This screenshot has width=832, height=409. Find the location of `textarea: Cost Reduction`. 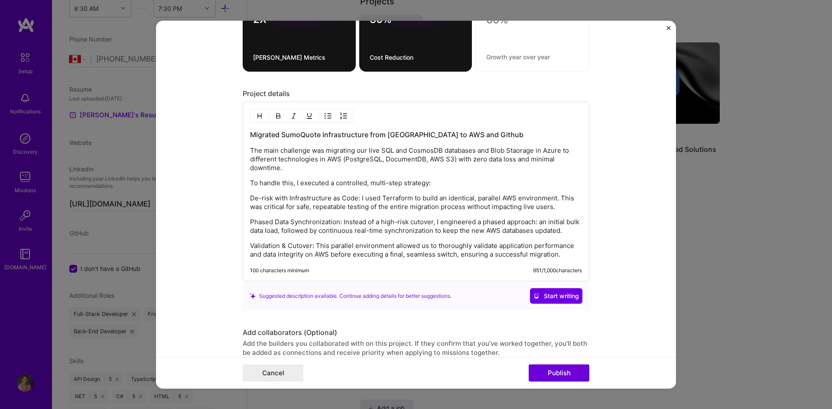

textarea: Cost Reduction is located at coordinates (415, 57).